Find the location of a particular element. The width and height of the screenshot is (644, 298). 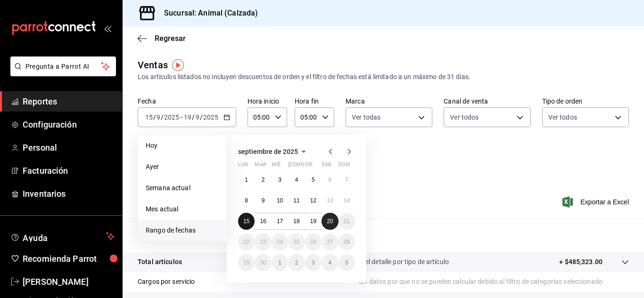

abbr: 13 de septiembre de 2025 is located at coordinates (329, 201).